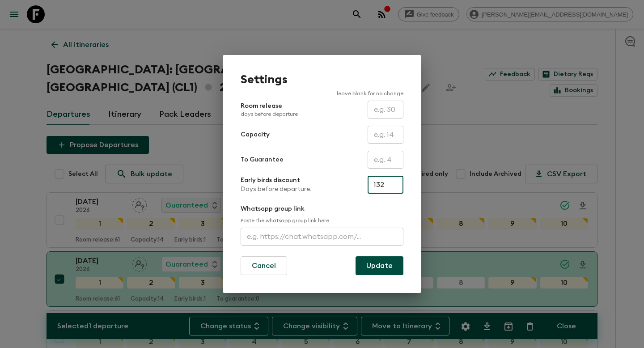  I want to click on button: Cancel, so click(264, 265).